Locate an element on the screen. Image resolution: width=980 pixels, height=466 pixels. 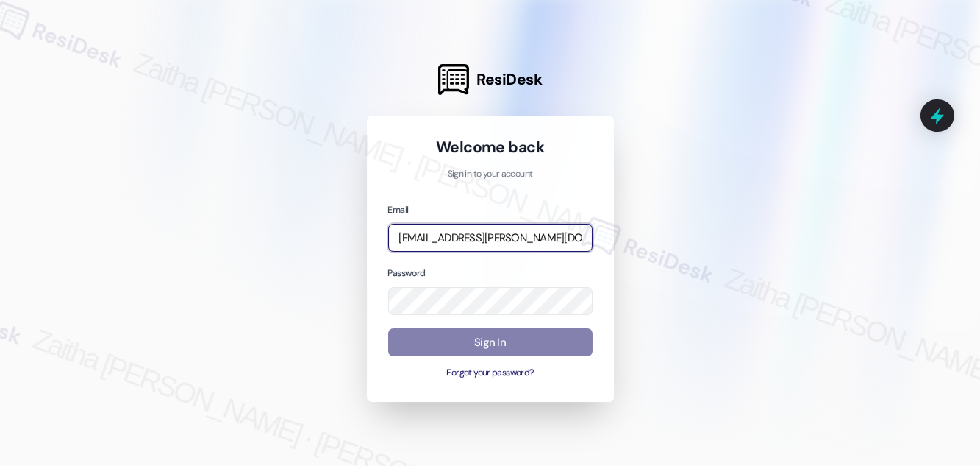
span: ResiDesk is located at coordinates (508, 80).